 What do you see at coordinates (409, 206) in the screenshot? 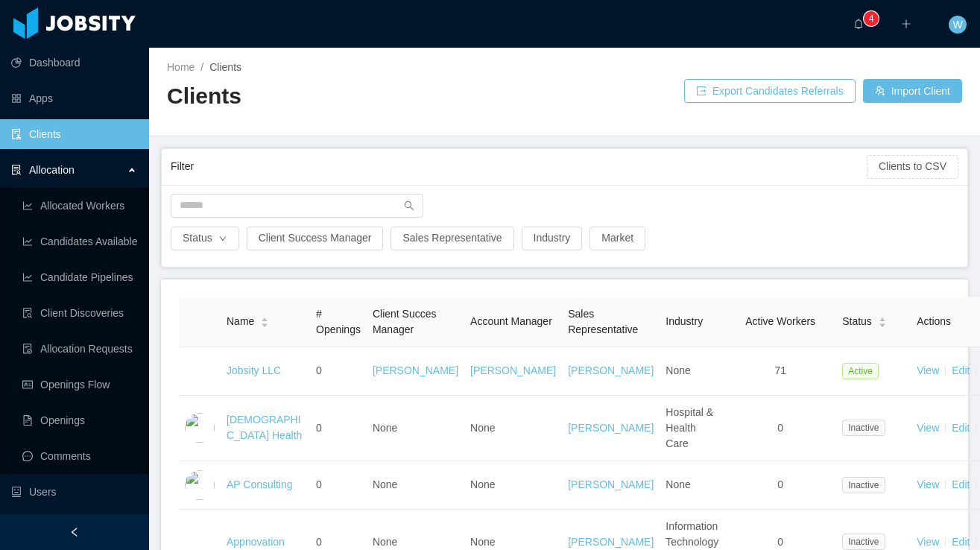
I see `i: icon: search` at bounding box center [409, 206].